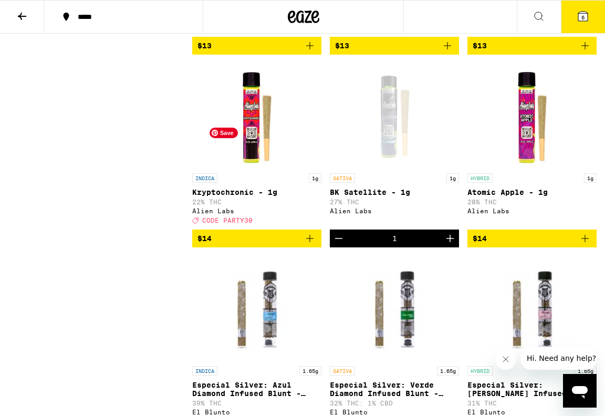  Describe the element at coordinates (532, 192) in the screenshot. I see `p: Atomic Apple - 1g` at that location.